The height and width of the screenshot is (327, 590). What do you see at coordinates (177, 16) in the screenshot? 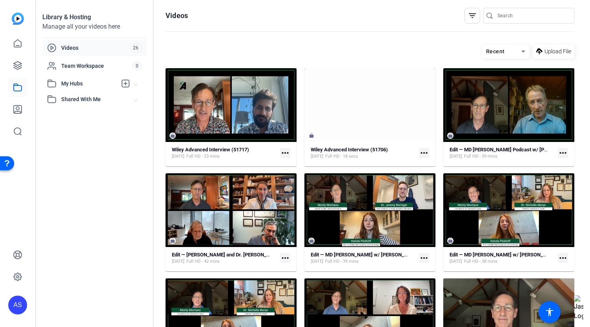
I see `h1: Videos` at bounding box center [177, 16].